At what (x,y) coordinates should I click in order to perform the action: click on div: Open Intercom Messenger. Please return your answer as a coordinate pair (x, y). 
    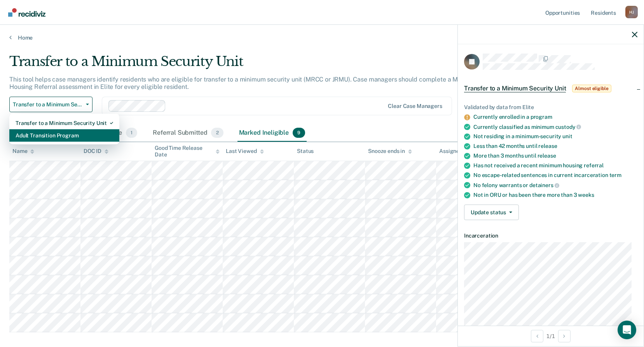
    Looking at the image, I should click on (627, 330).